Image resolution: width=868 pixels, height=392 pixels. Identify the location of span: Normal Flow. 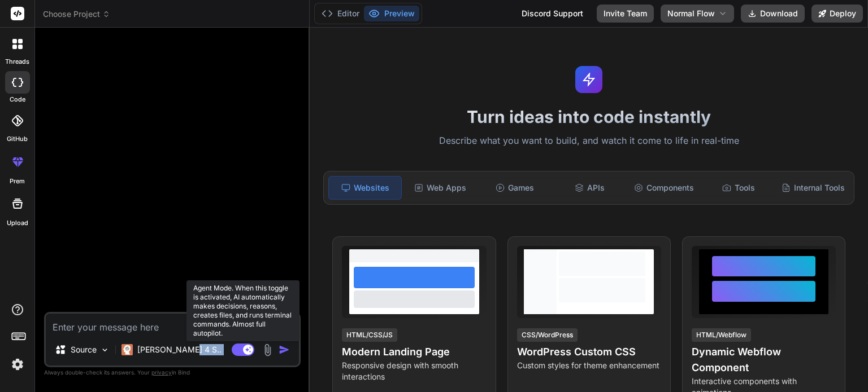
(691, 14).